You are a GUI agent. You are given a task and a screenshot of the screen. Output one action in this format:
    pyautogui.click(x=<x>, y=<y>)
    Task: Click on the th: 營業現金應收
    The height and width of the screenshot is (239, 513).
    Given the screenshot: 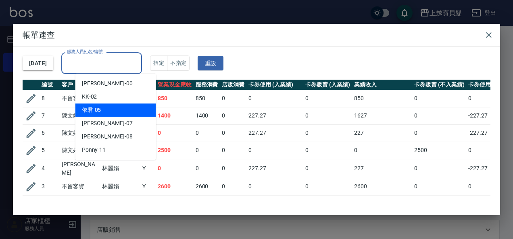 What is the action you would take?
    pyautogui.click(x=175, y=85)
    